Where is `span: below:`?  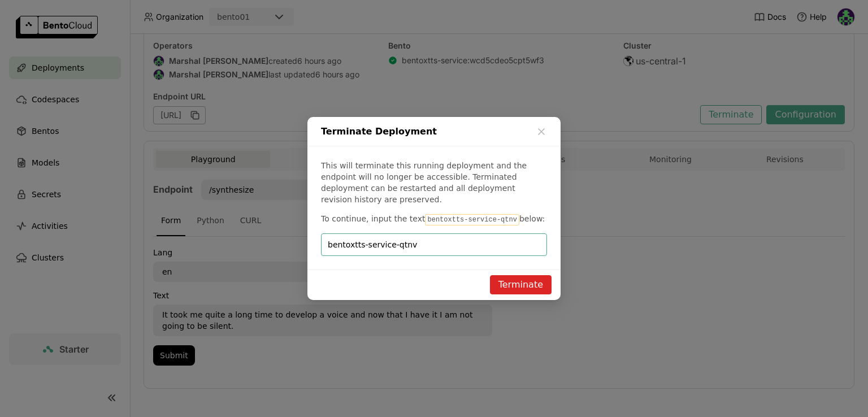 span: below: is located at coordinates (532, 218).